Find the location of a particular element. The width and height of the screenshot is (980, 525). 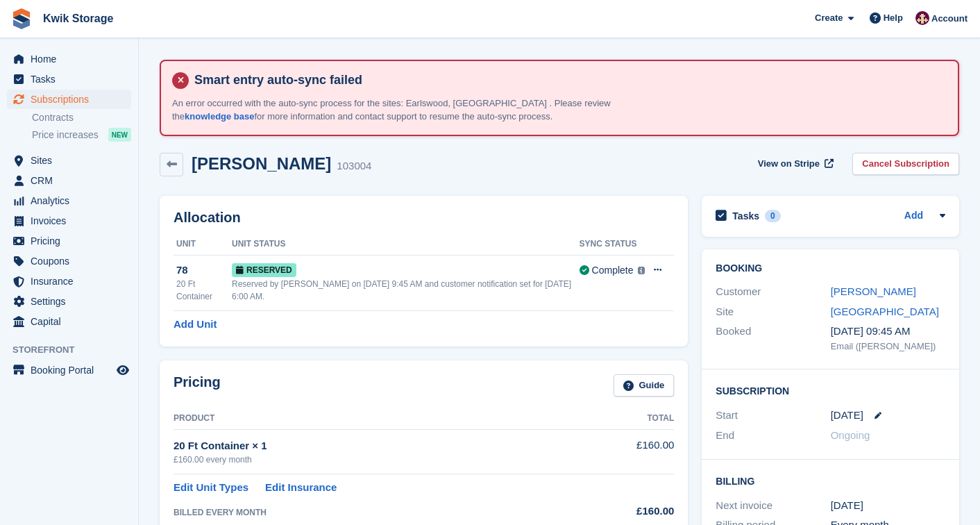

span: Coupons is located at coordinates (72, 261).